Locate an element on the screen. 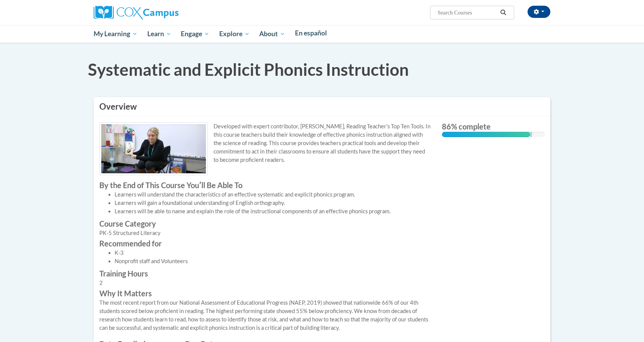  img: Course logo image is located at coordinates (153, 148).